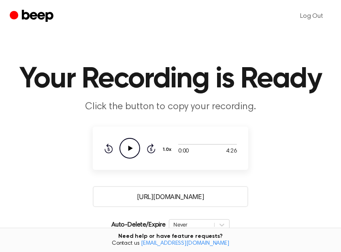  What do you see at coordinates (168, 150) in the screenshot?
I see `button: 1.0x` at bounding box center [168, 150].